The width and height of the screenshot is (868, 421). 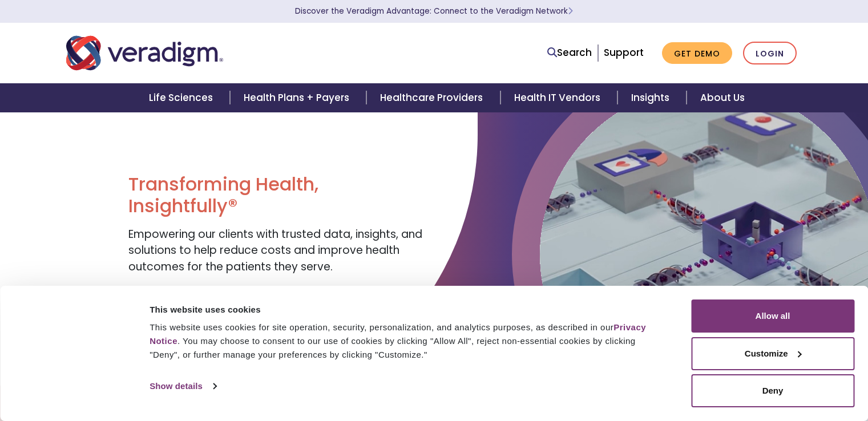 What do you see at coordinates (624, 53) in the screenshot?
I see `a: Support` at bounding box center [624, 53].